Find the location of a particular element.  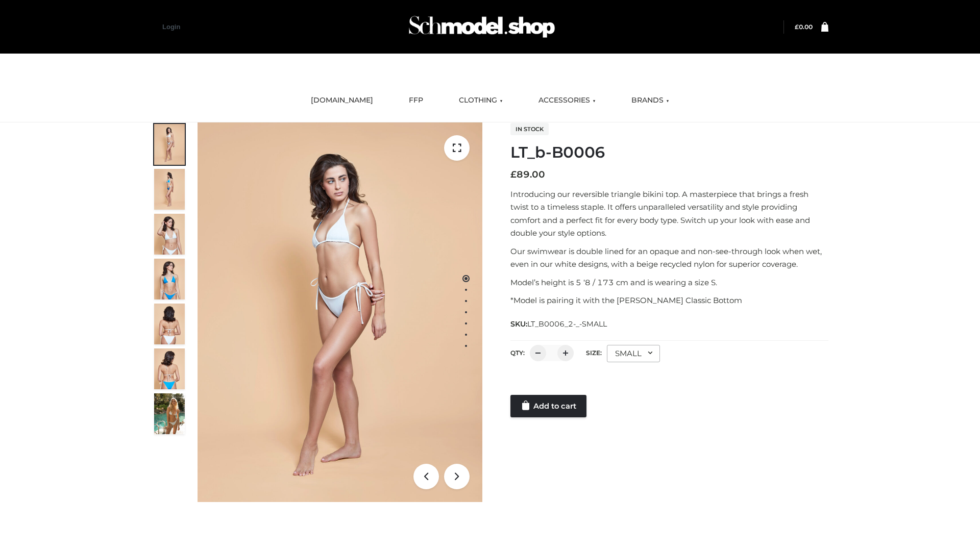

span: In stock is located at coordinates (530, 129).